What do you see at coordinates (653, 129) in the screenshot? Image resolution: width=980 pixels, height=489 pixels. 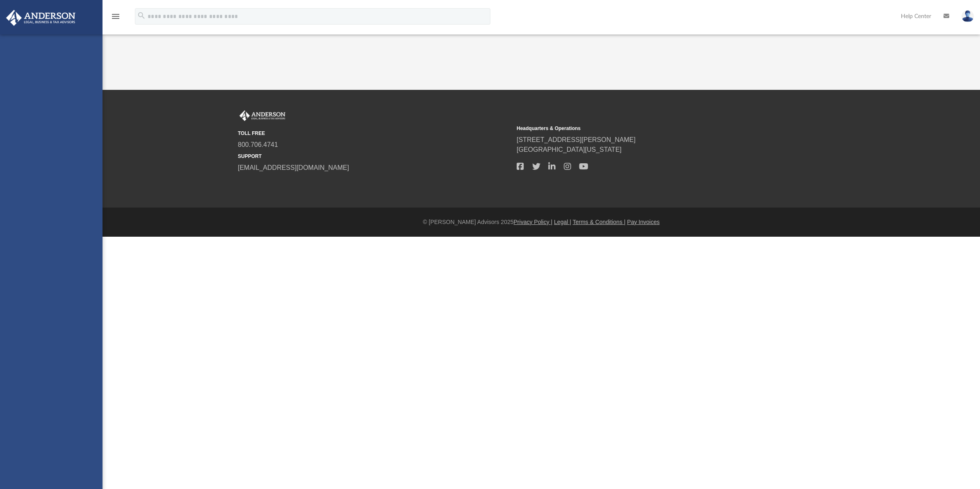 I see `small: Headquarters & Operations` at bounding box center [653, 129].